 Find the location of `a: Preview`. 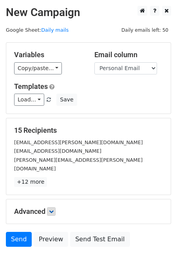

a: Preview is located at coordinates (51, 239).